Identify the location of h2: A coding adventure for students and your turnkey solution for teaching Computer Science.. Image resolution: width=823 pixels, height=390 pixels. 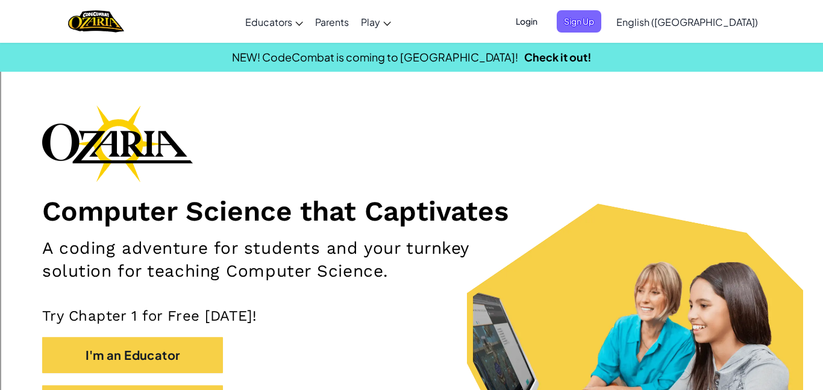
(289, 260).